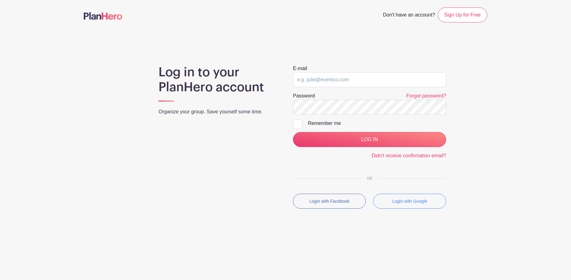 Image resolution: width=571 pixels, height=280 pixels. Describe the element at coordinates (304, 96) in the screenshot. I see `label: Password` at that location.